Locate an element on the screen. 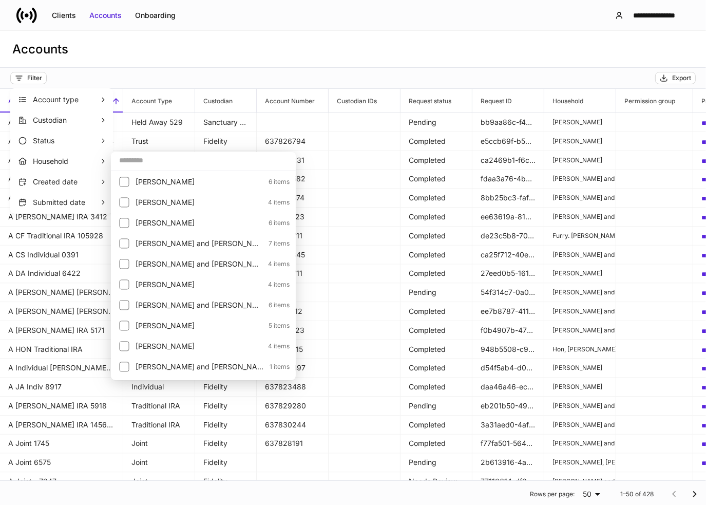 This screenshot has width=706, height=505. p: 7 items is located at coordinates (276, 243).